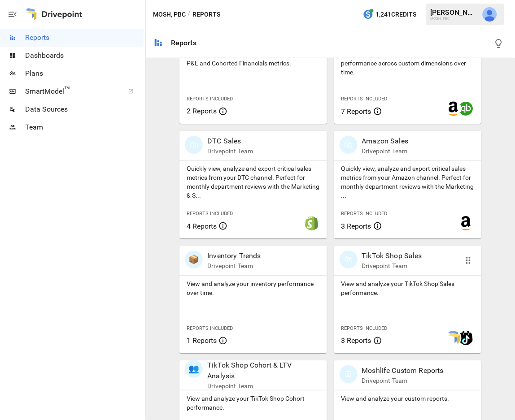 This screenshot has height=420, width=515. I want to click on img: Jeff Gamsey, so click(490, 14).